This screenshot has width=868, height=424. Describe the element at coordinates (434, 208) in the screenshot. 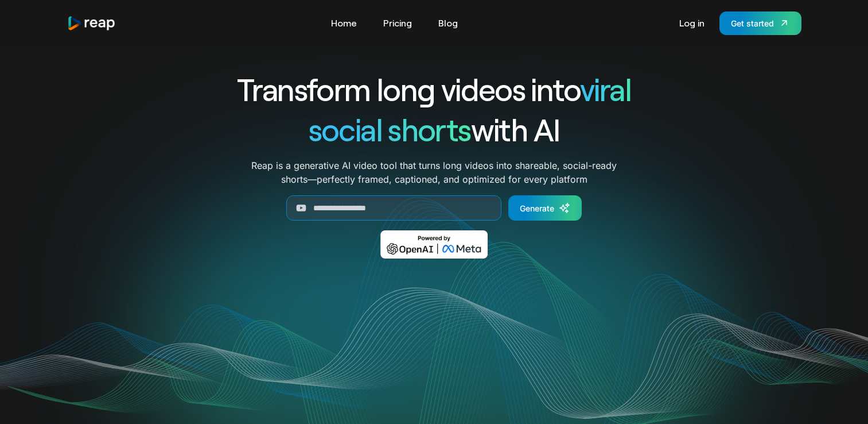

I see `form: Generate Form` at that location.